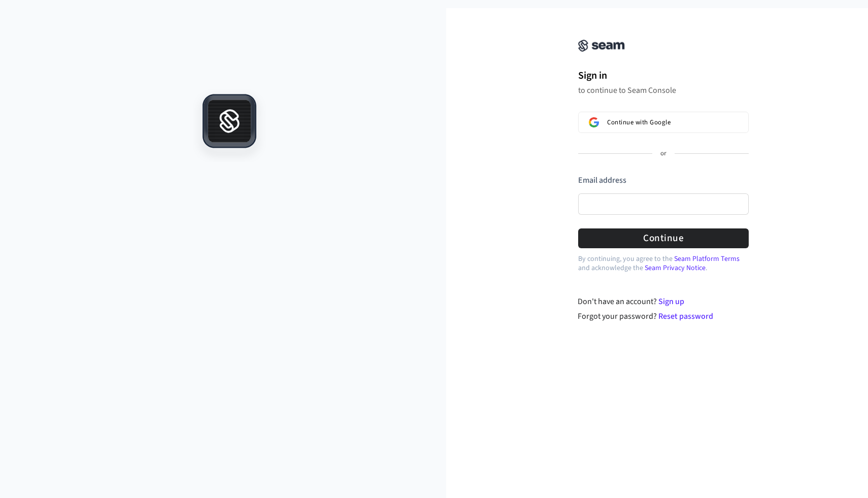 The height and width of the screenshot is (498, 868). What do you see at coordinates (594, 122) in the screenshot?
I see `img: Sign in with Google` at bounding box center [594, 122].